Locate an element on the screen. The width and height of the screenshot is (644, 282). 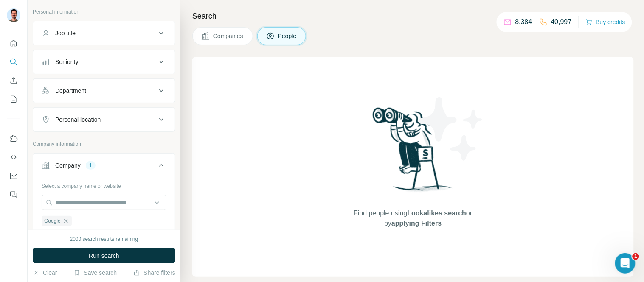
span: Run search is located at coordinates (104, 256).